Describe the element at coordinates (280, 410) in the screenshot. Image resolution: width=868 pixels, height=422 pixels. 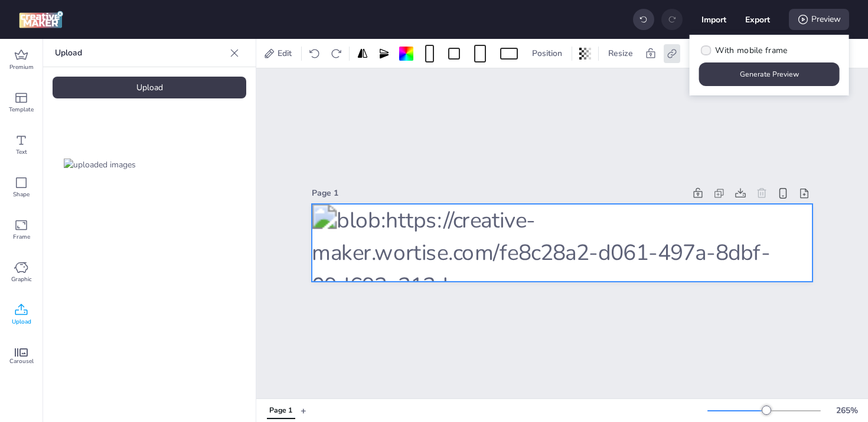
I see `div: Tabs` at that location.